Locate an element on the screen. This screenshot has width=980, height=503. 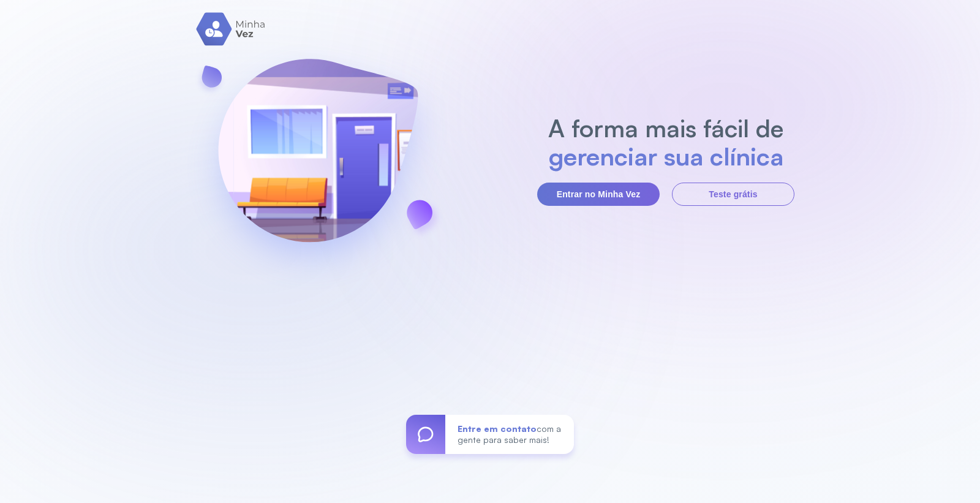
div: com a gente para saber mais! is located at coordinates (510, 434).